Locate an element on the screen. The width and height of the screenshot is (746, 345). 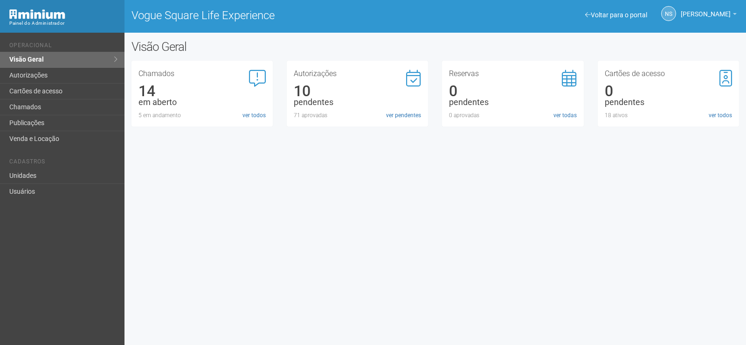
h3: Reservas is located at coordinates (513, 74).